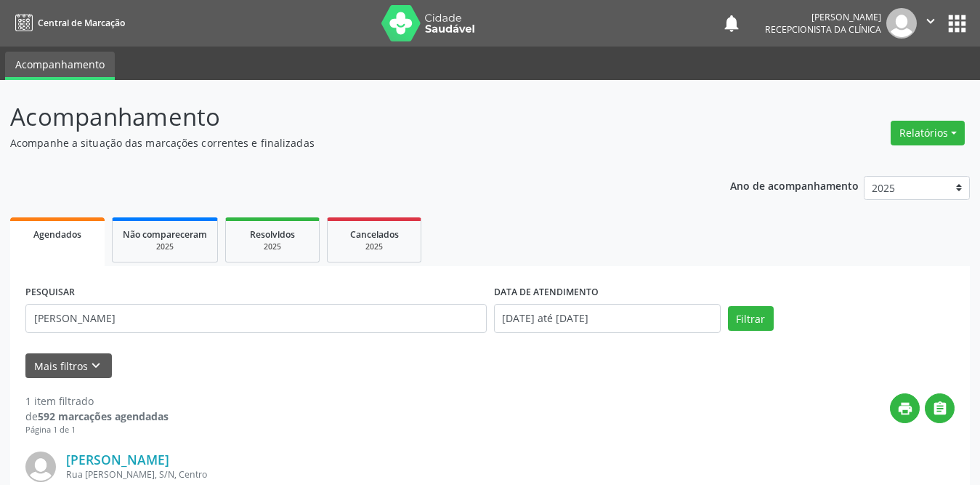  Describe the element at coordinates (546, 292) in the screenshot. I see `label: DATA DE ATENDIMENTO` at that location.